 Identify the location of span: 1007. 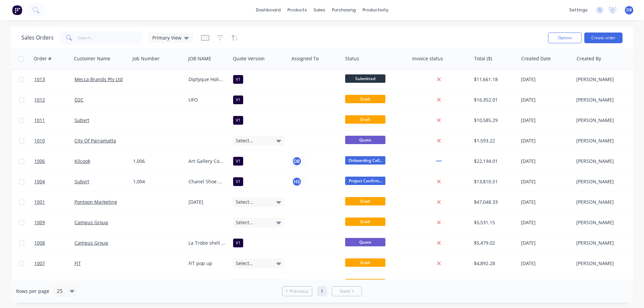
(39, 263).